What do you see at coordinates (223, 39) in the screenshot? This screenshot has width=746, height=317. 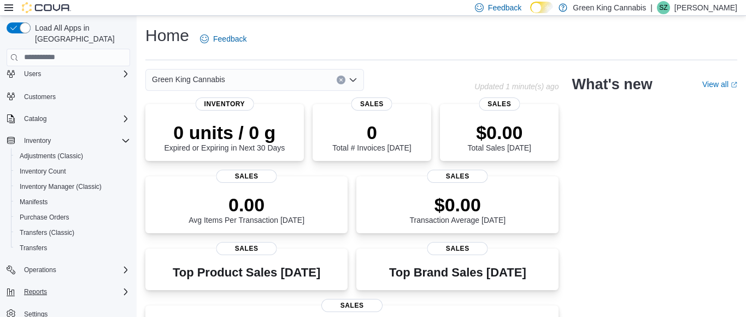 I see `a: Feedback` at bounding box center [223, 39].